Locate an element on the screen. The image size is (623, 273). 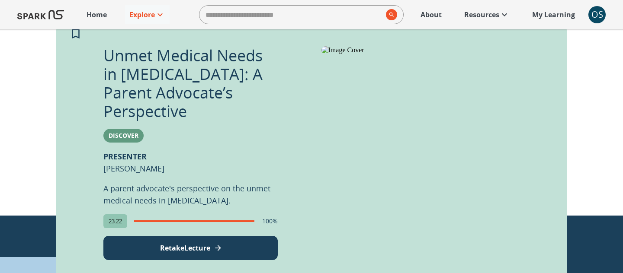
p: Home is located at coordinates (96, 15).